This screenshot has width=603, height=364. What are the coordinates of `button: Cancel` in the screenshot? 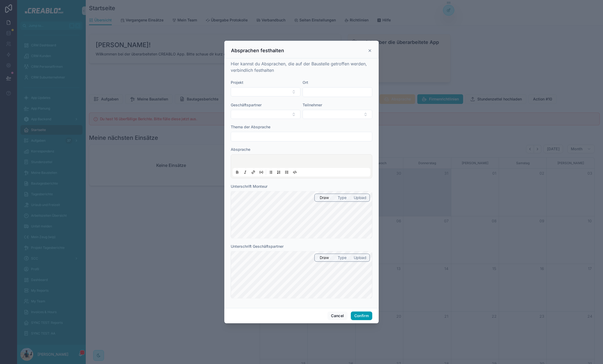 It's located at (338, 316).